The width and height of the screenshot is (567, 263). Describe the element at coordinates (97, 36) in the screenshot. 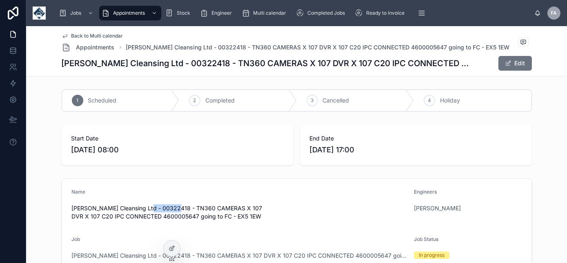

I see `span: Back to Multi calendar` at that location.